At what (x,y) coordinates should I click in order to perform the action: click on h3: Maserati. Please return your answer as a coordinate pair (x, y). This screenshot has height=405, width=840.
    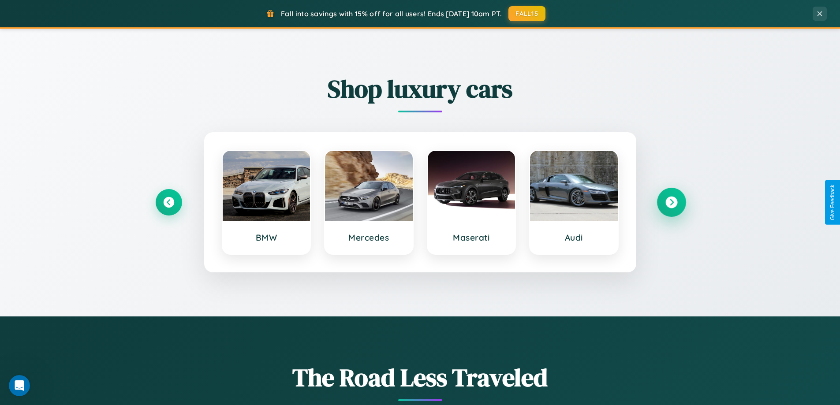
    Looking at the image, I should click on (471, 238).